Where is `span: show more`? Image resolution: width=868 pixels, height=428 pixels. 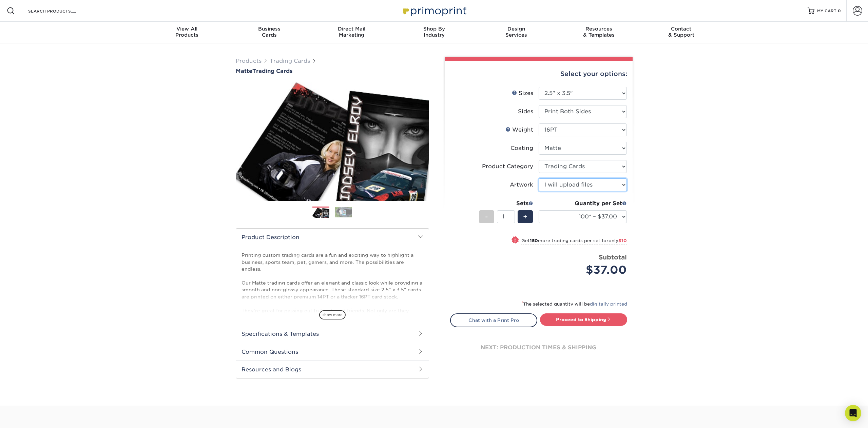
span: show more is located at coordinates (333, 315).